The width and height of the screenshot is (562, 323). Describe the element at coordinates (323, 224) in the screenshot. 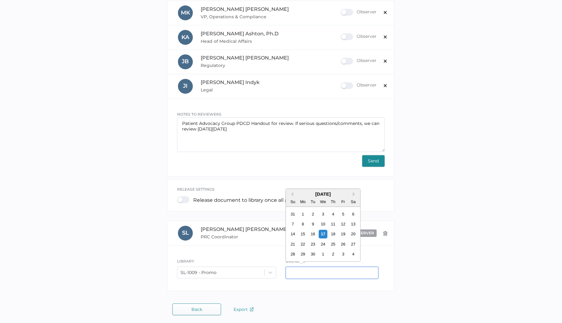

I see `div: Choose Wednesday, September 10th, 2025` at that location.